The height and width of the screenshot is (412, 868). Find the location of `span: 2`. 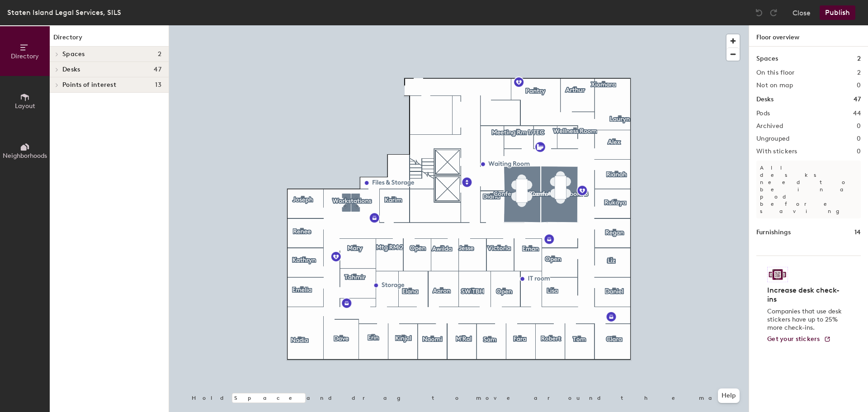

span: 2 is located at coordinates (159, 54).